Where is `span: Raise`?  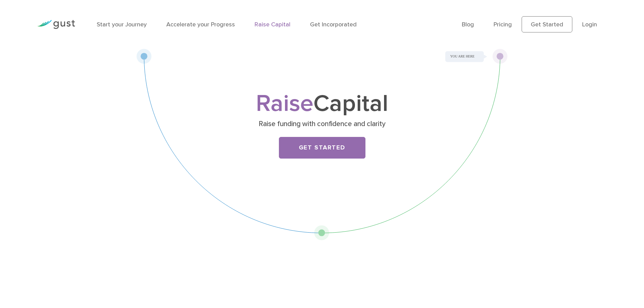 span: Raise is located at coordinates (285, 103).